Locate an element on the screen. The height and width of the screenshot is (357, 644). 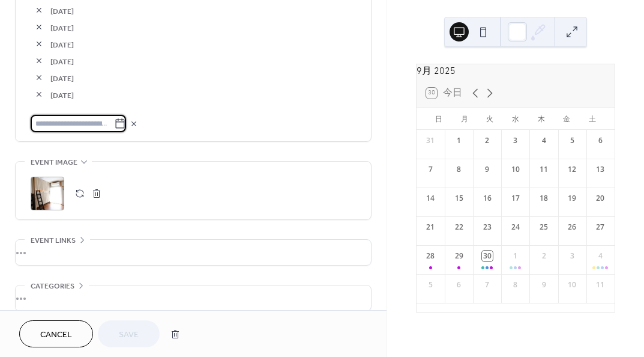
div: 日 is located at coordinates (439, 119).